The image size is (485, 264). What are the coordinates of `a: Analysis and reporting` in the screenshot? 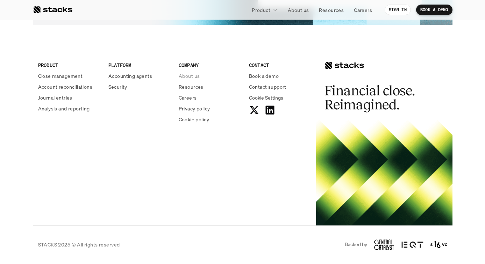 It's located at (69, 108).